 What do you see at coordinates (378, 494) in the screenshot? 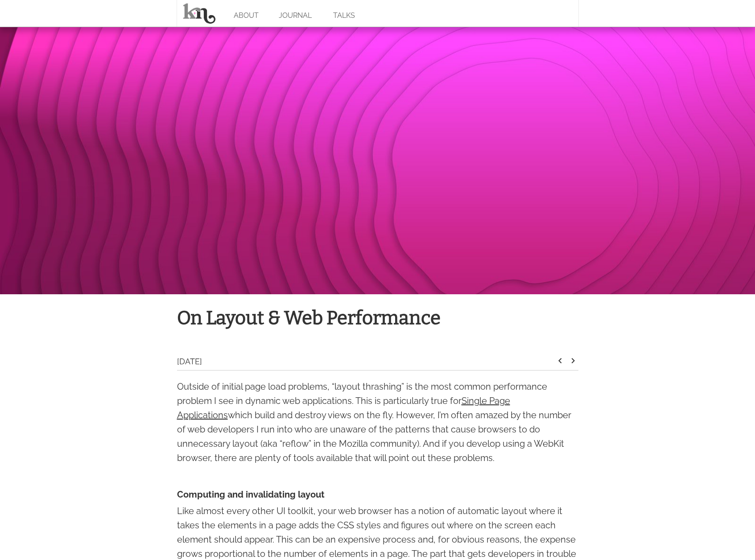
I see `h4: Computing and invalidating layout` at bounding box center [378, 494].